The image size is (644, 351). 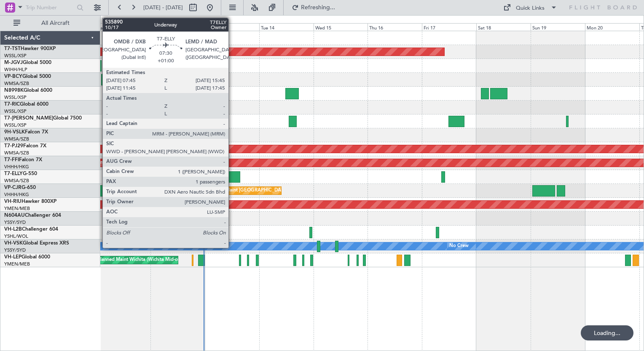 I want to click on span: 9H-VSLK, so click(x=14, y=132).